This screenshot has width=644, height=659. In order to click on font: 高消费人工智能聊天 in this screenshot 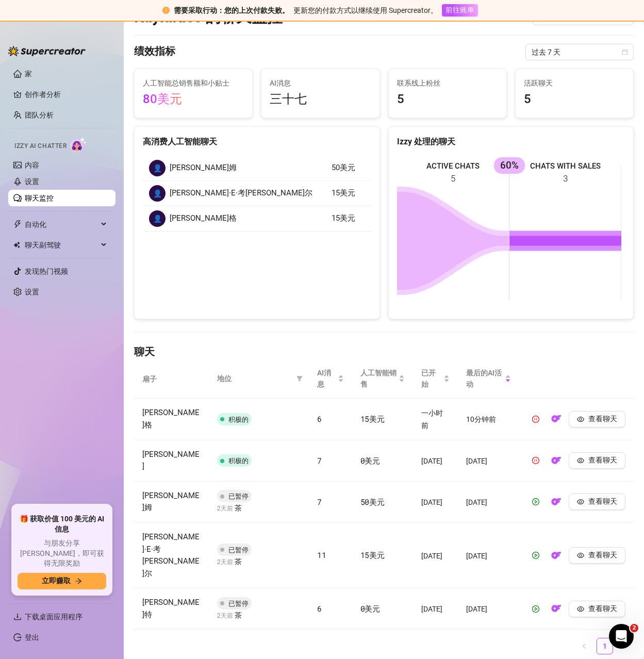, I will do `click(180, 141)`.